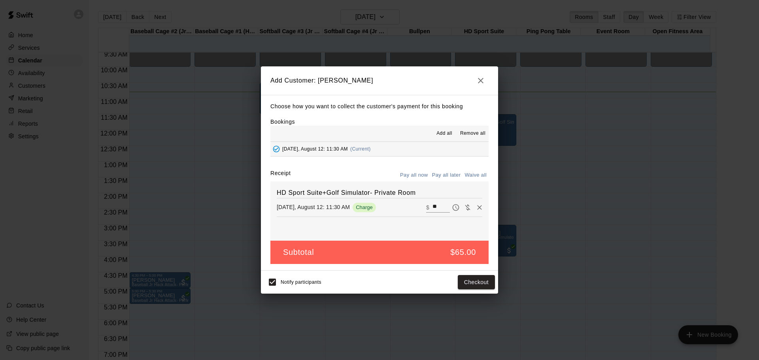  Describe the element at coordinates (445, 134) in the screenshot. I see `span: Add all` at that location.